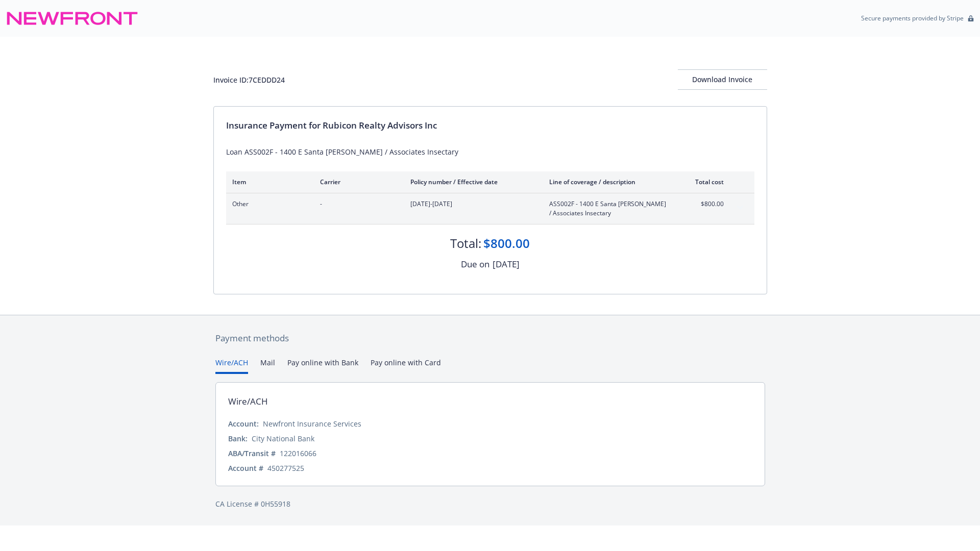 The width and height of the screenshot is (980, 551). I want to click on div: Account:, so click(244, 424).